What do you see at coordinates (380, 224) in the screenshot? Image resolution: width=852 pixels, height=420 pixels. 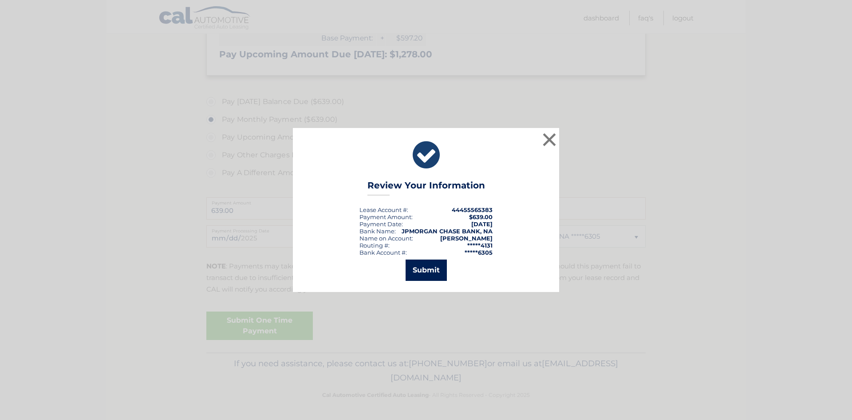 I see `span: Payment Date` at bounding box center [380, 224].